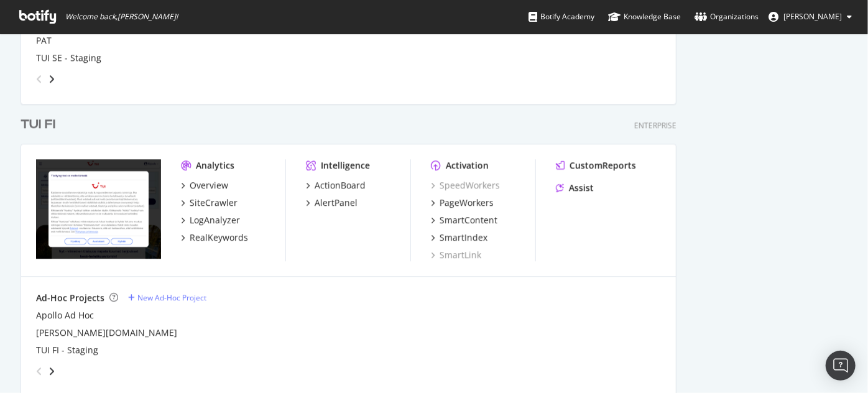  What do you see at coordinates (215, 165) in the screenshot?
I see `div: Analytics` at bounding box center [215, 165].